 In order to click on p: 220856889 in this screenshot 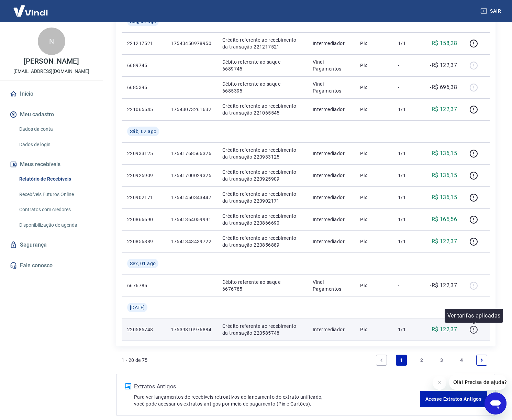, I will do `click(143, 242)`.